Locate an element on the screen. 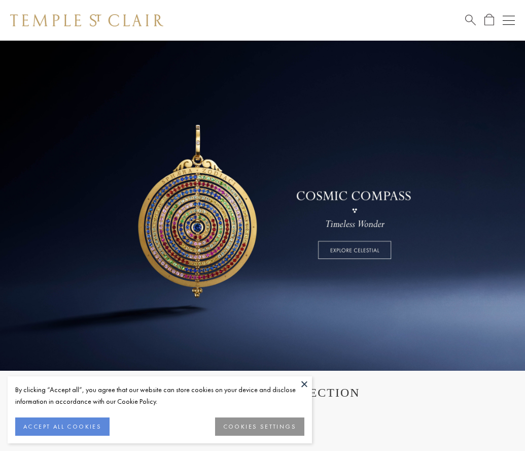  button: ACCEPT ALL COOKIES is located at coordinates (62, 426).